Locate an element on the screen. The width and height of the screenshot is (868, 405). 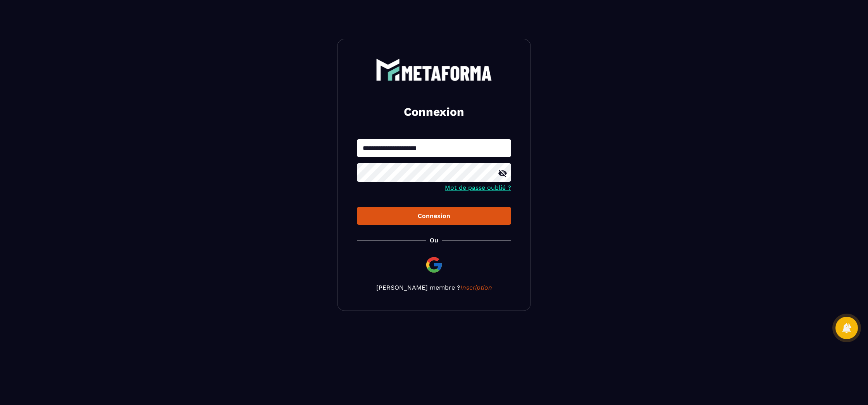
a: Inscription is located at coordinates (476, 287).